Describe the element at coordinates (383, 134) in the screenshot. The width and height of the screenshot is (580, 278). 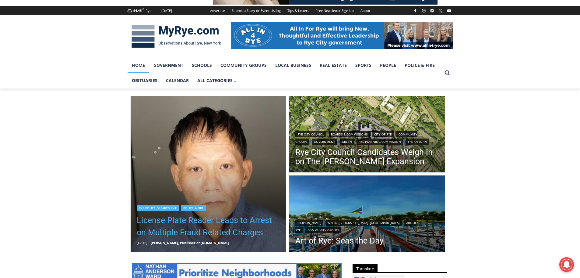
I see `a: City of Rye` at that location.